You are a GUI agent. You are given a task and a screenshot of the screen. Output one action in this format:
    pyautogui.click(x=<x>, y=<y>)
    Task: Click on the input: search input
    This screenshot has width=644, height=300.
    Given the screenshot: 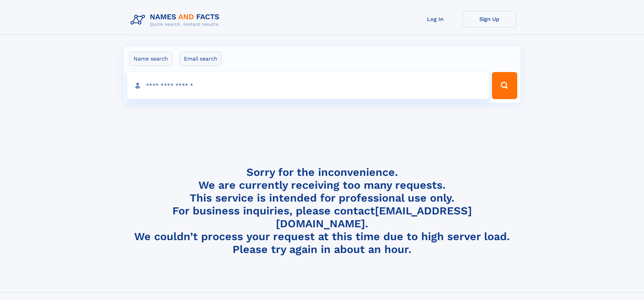 What is the action you would take?
    pyautogui.click(x=307, y=85)
    